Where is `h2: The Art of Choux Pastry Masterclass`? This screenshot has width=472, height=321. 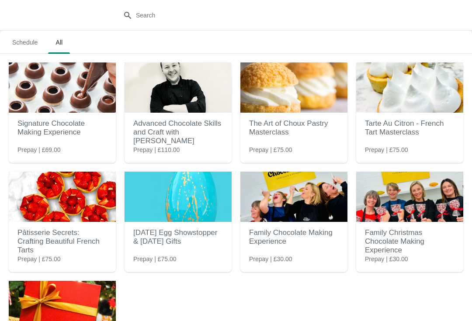
h2: The Art of Choux Pastry Masterclass is located at coordinates (293, 128).